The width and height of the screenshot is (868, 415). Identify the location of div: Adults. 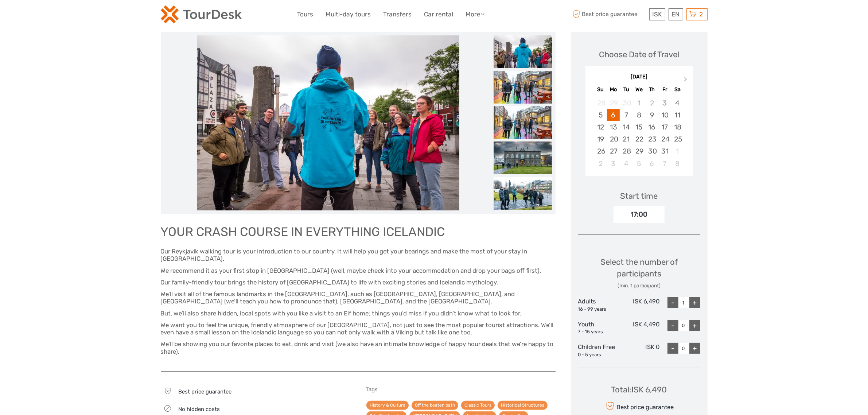
(599, 305).